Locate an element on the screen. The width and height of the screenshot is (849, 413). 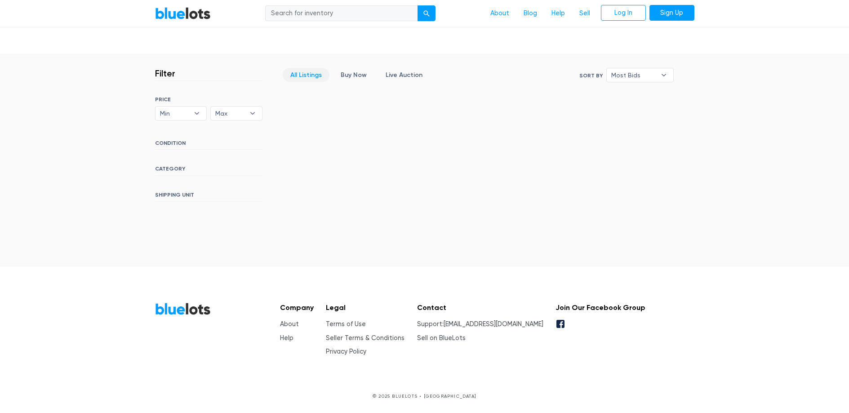
h6: CONDITION is located at coordinates (209, 145).